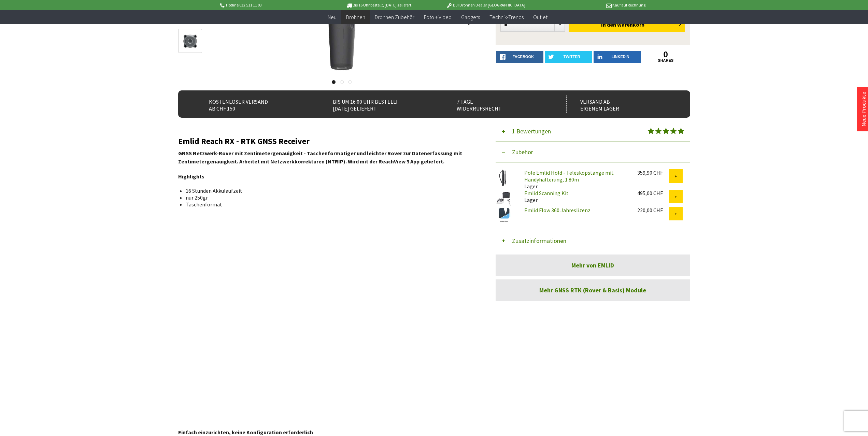 The height and width of the screenshot is (436, 868). I want to click on button: 1 Bewertungen, so click(593, 131).